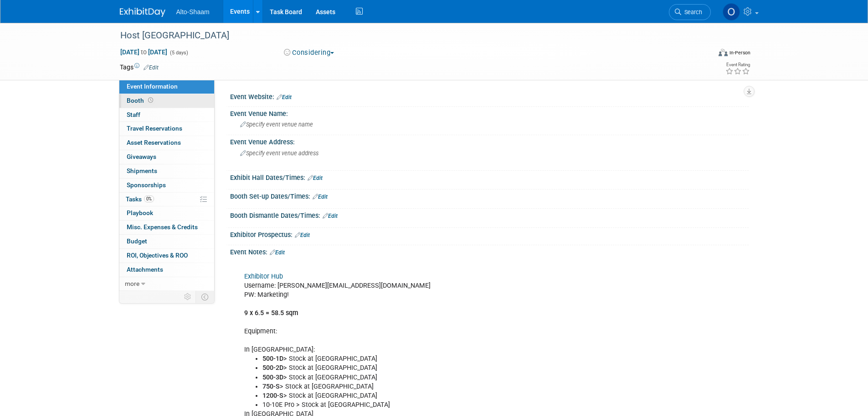 This screenshot has height=416, width=868. What do you see at coordinates (145, 269) in the screenshot?
I see `span: Attachments` at bounding box center [145, 269].